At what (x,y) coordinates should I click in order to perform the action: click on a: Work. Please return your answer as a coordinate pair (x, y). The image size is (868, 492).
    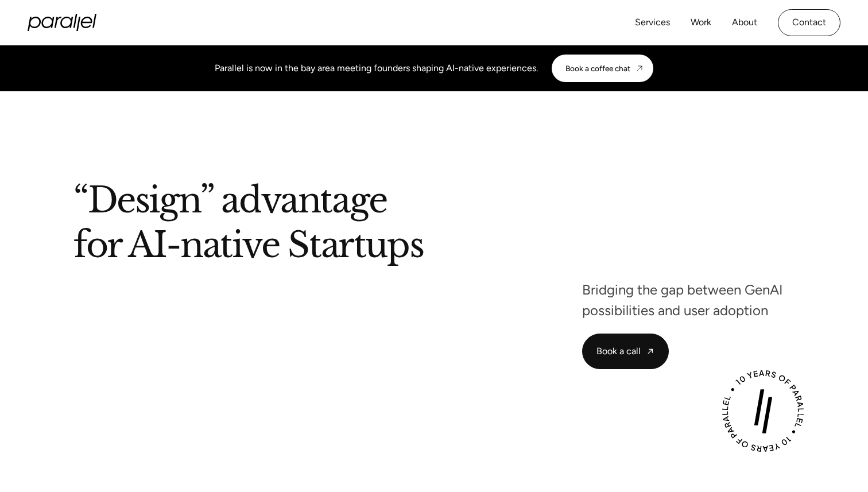
    Looking at the image, I should click on (701, 22).